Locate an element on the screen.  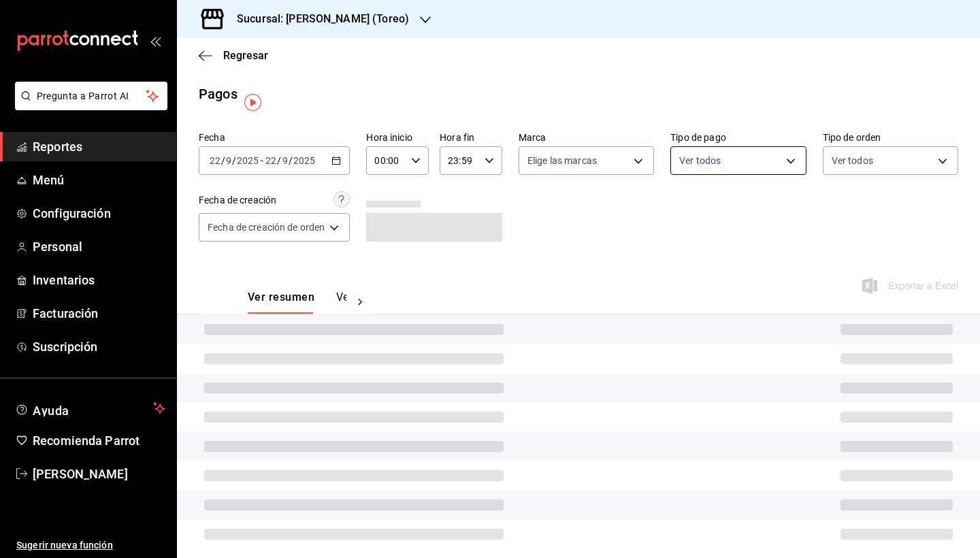
span: Ayuda is located at coordinates (90, 408).